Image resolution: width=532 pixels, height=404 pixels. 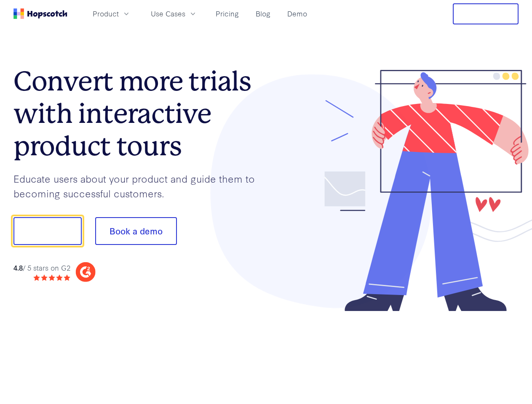 What do you see at coordinates (48, 232) in the screenshot?
I see `button: Show me!` at bounding box center [48, 232].